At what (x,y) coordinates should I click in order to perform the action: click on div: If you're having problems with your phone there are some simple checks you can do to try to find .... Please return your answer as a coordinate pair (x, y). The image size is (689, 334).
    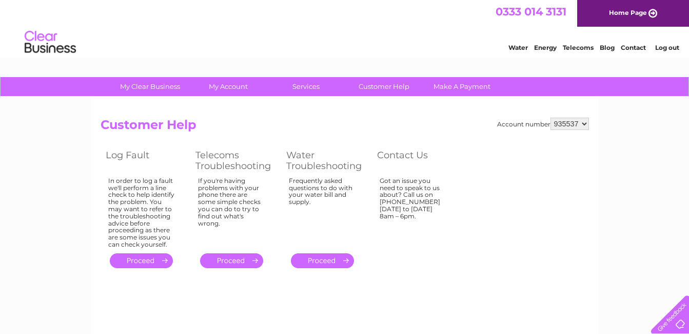
    Looking at the image, I should click on (232, 210).